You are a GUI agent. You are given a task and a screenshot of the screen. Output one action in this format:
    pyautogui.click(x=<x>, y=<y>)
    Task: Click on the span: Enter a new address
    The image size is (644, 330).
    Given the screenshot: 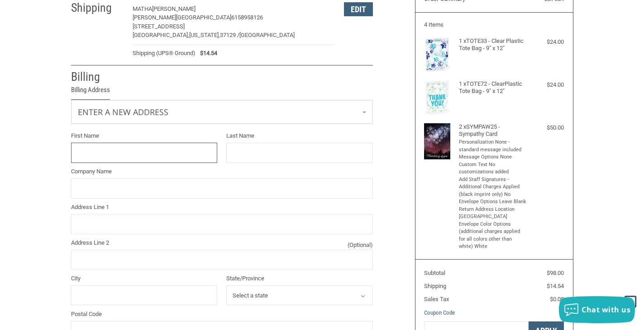 What is the action you would take?
    pyautogui.click(x=123, y=112)
    